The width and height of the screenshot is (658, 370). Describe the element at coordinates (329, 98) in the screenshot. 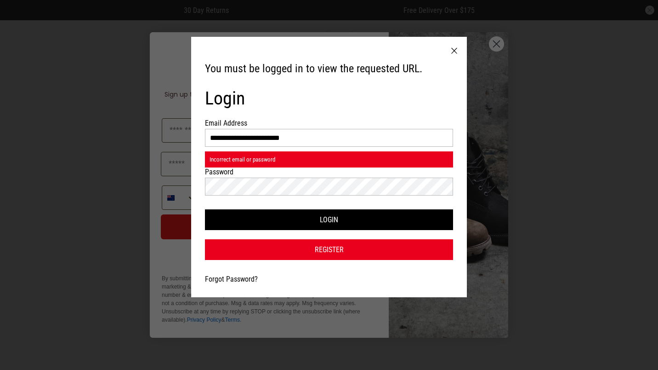

I see `h1: Login` at that location.